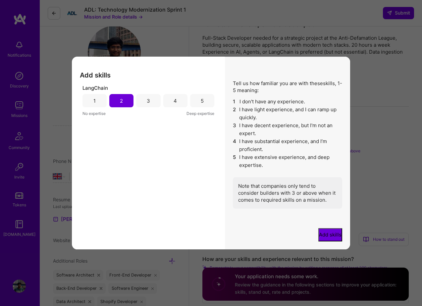 The height and width of the screenshot is (306, 422). What do you see at coordinates (234, 129) in the screenshot?
I see `span: 3` at bounding box center [234, 129].